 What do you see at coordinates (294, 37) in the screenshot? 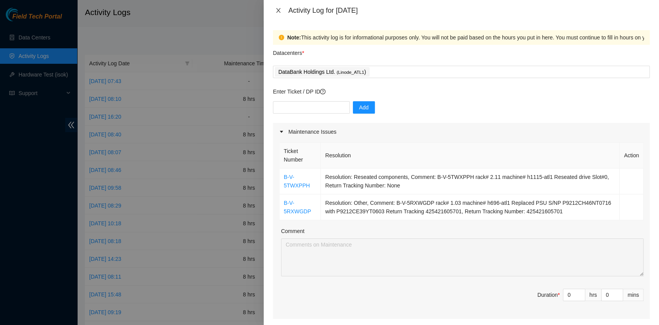
I see `strong: Note:` at bounding box center [294, 37].